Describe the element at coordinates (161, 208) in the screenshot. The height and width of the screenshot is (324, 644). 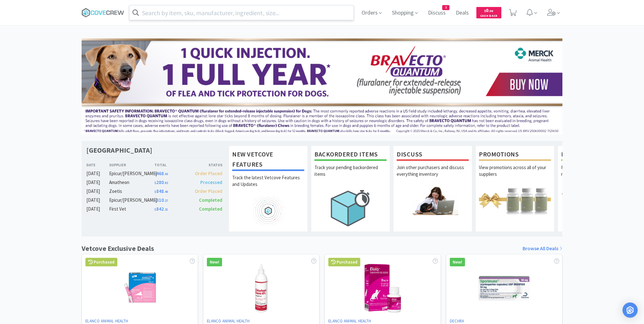
I see `span: 842` at that location.